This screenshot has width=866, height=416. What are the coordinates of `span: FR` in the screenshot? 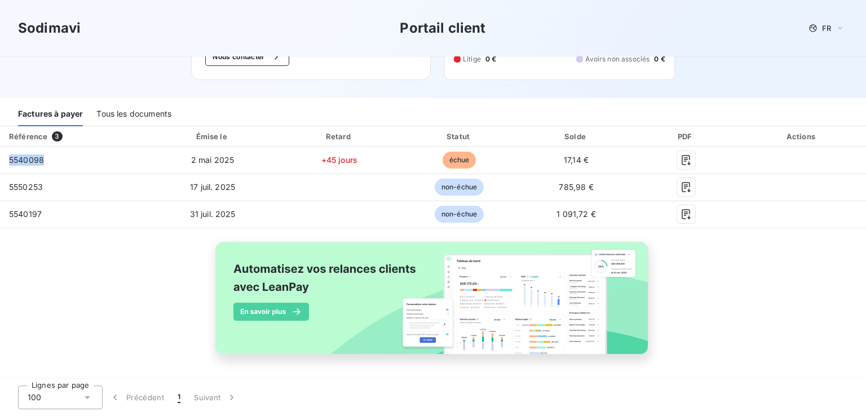 It's located at (827, 28).